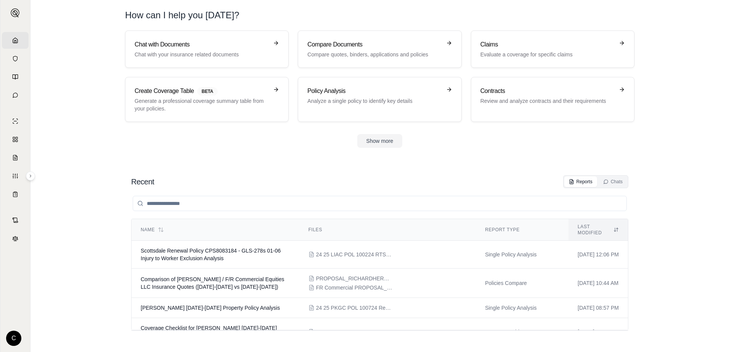 The image size is (729, 352). Describe the element at coordinates (210, 255) in the screenshot. I see `span: Scottsdale Renewal Policy CPS8083184 - GLS-278s 01-06 Injury to Worker Exclusion Analysis` at that location.